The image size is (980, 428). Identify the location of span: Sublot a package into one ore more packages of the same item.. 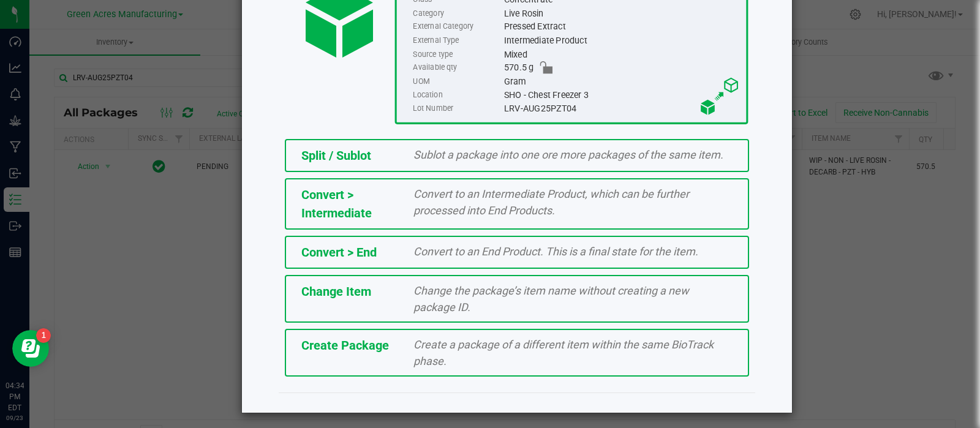
(568, 154).